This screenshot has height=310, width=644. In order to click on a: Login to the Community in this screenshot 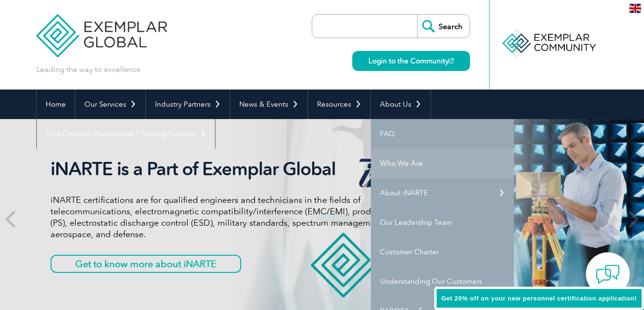, I will do `click(411, 61)`.